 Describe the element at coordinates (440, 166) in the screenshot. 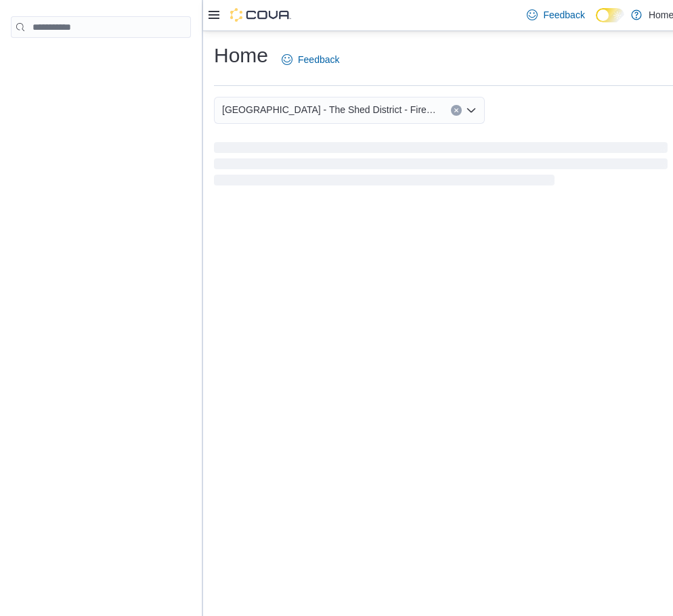

I see `span: Loading` at that location.